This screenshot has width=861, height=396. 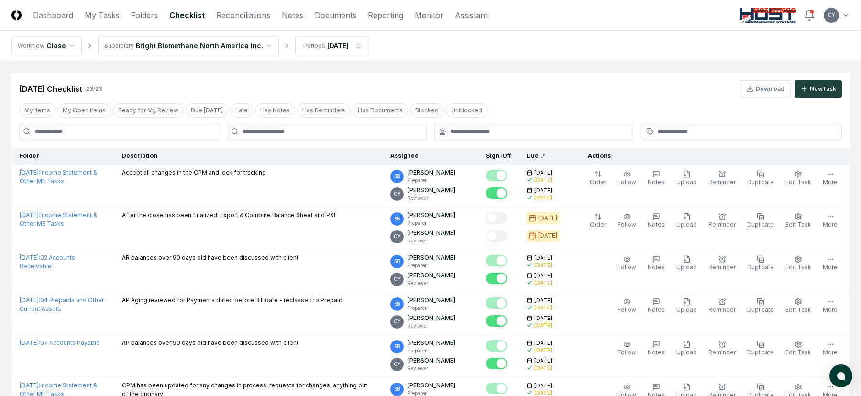 What do you see at coordinates (831, 15) in the screenshot?
I see `button: CY` at bounding box center [831, 15].